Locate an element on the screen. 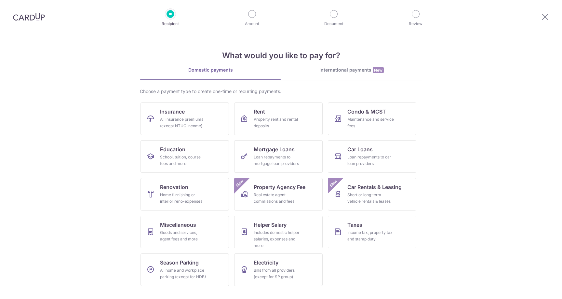 The width and height of the screenshot is (562, 299). p: Amount is located at coordinates (252, 24).